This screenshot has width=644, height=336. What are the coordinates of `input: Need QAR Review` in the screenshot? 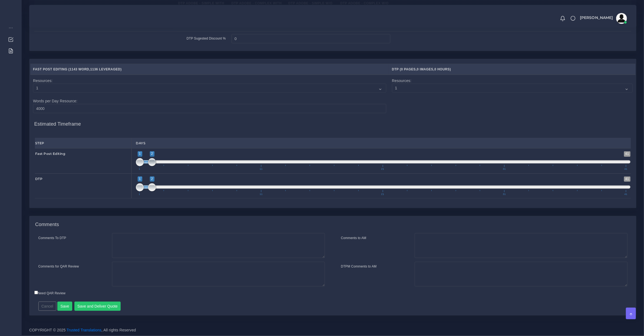 It's located at (36, 292).